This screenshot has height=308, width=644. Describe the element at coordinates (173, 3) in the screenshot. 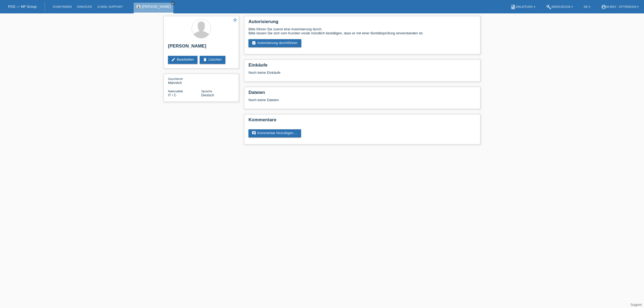

I see `i: close` at that location.